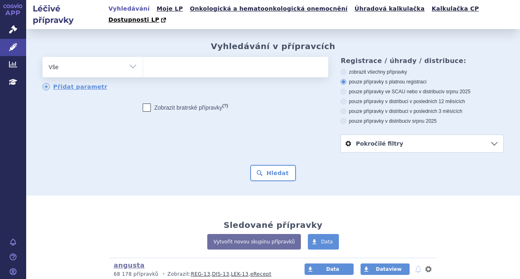 Image resolution: width=520 pixels, height=279 pixels. Describe the element at coordinates (136, 274) in the screenshot. I see `span: 68 178 přípravků` at that location.